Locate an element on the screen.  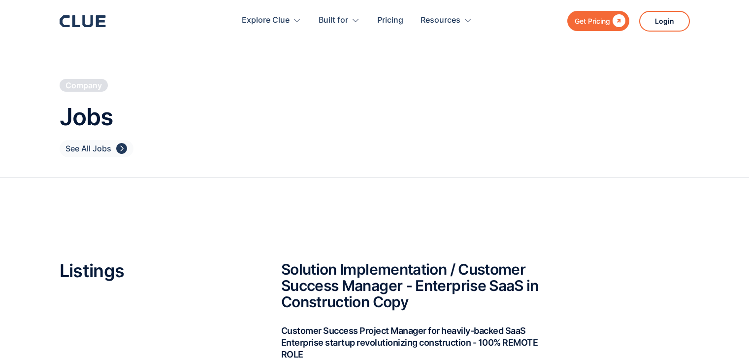
div: Get Pricing is located at coordinates (593, 21).